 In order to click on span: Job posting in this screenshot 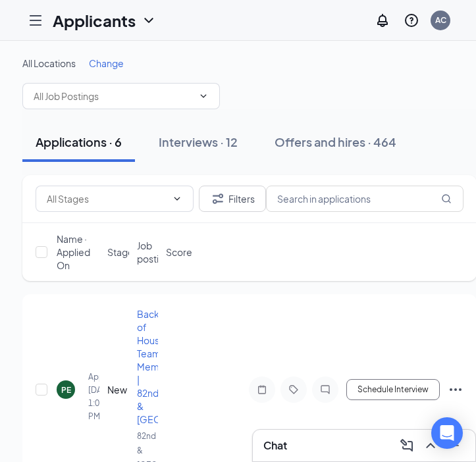, I will do `click(154, 252)`.